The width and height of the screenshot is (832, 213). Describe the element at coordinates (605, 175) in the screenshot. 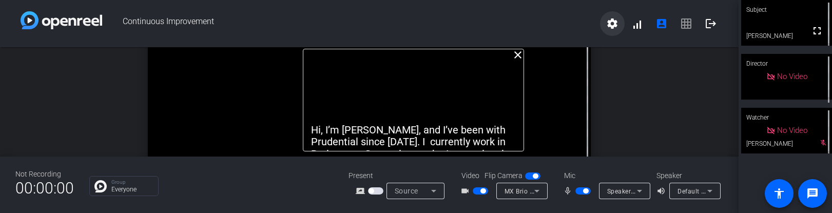

I see `div: Mic` at that location.